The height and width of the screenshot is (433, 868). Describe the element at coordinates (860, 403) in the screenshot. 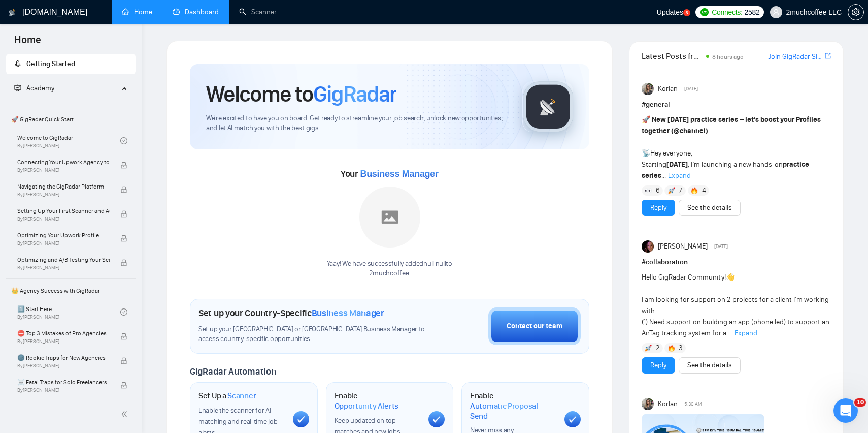

I see `span: 10` at that location.